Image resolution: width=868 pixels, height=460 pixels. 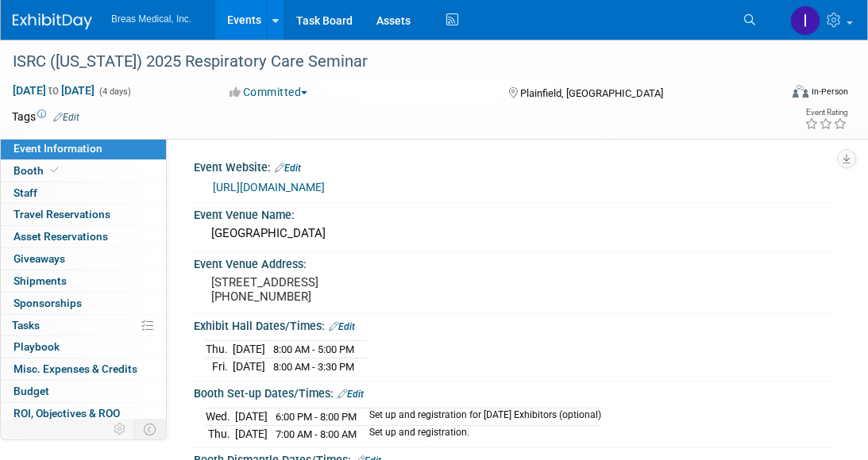 I want to click on img: Format-Inperson.png, so click(x=801, y=91).